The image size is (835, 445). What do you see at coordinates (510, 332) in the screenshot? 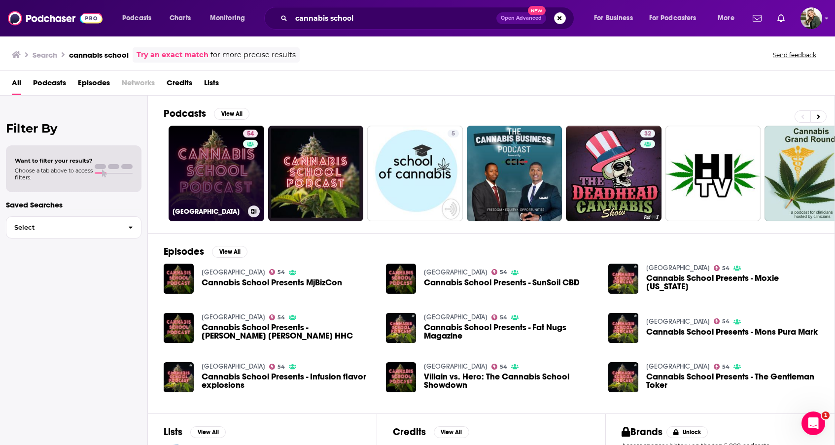
I see `a: Cannabis School Presents - Fat Nugs Magazine` at bounding box center [510, 332].